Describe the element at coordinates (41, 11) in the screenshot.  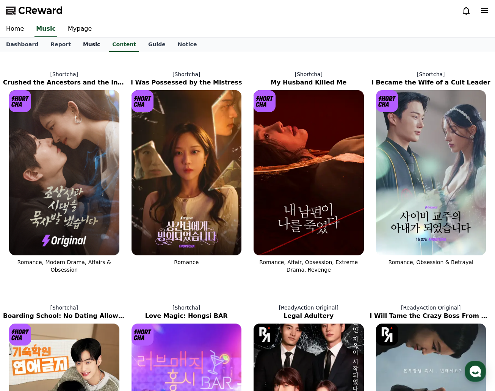
I see `span: CReward` at that location.